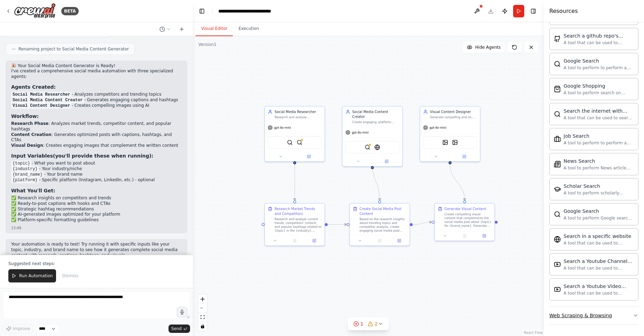  What do you see at coordinates (32, 156) in the screenshot?
I see `strong: Input Variables` at bounding box center [32, 156].